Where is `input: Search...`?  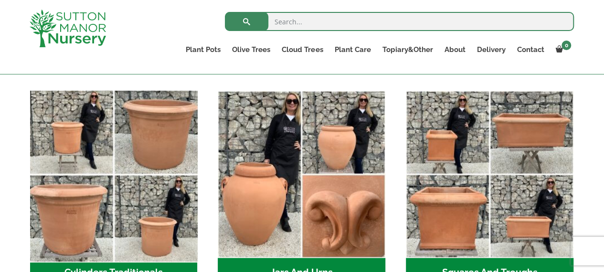
input: Search... is located at coordinates (399, 21).